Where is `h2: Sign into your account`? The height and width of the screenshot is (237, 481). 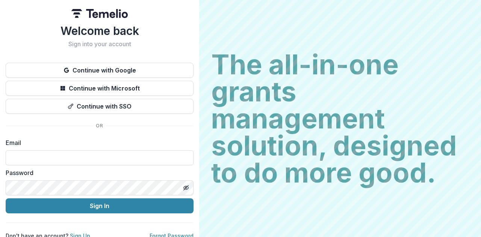
h2: Sign into your account is located at coordinates (99, 44).